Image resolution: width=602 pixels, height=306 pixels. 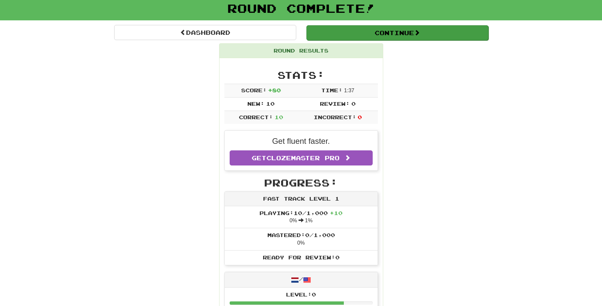 I want to click on span: Clozemaster Pro, so click(x=303, y=158).